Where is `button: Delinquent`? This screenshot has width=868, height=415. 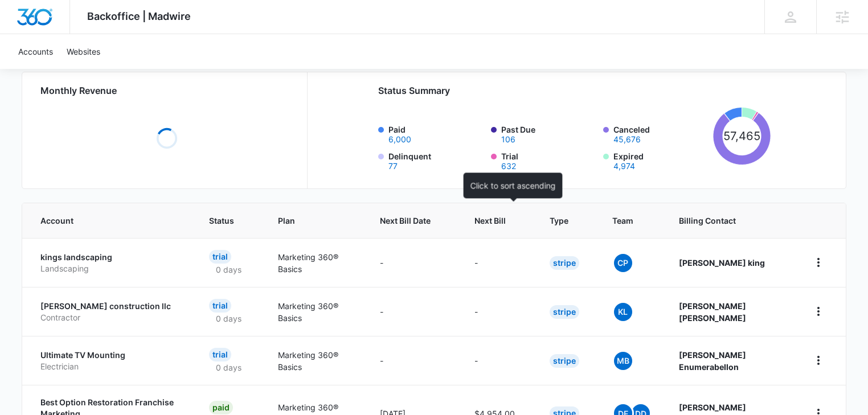 button: Delinquent is located at coordinates (393, 167).